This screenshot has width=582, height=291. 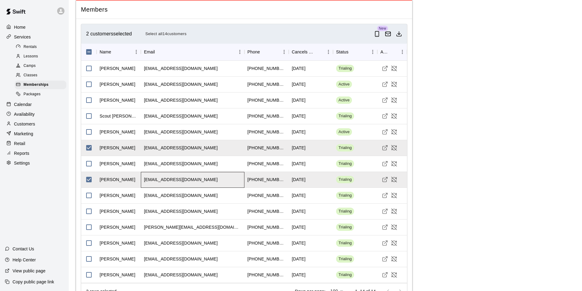 What do you see at coordinates (392, 52) in the screenshot?
I see `div: Actions` at bounding box center [392, 52].